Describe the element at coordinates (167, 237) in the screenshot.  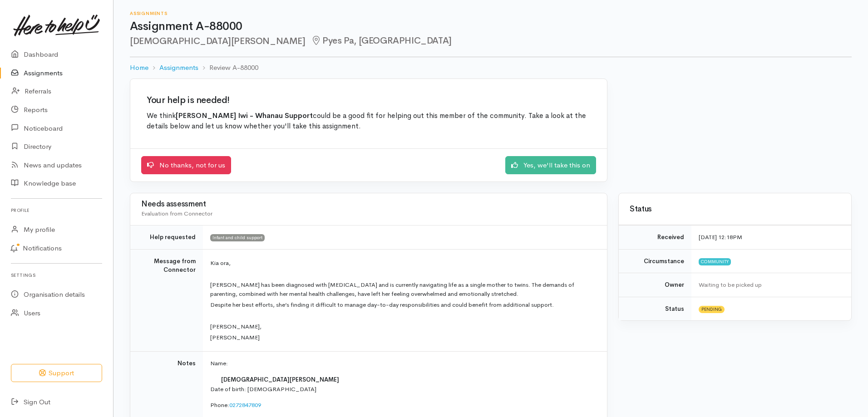
I see `td: Help requested` at that location.